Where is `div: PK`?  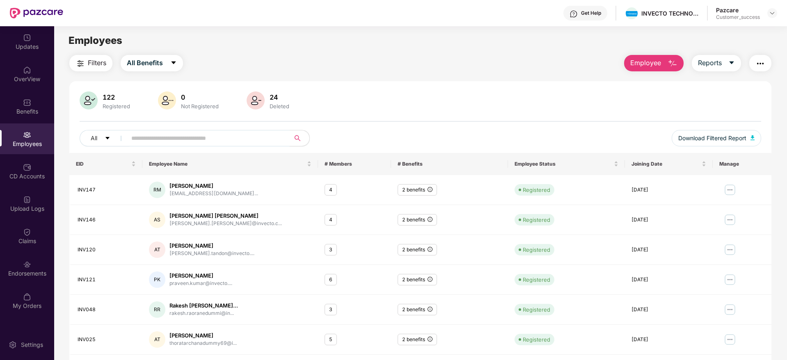 div: PK is located at coordinates (157, 280).